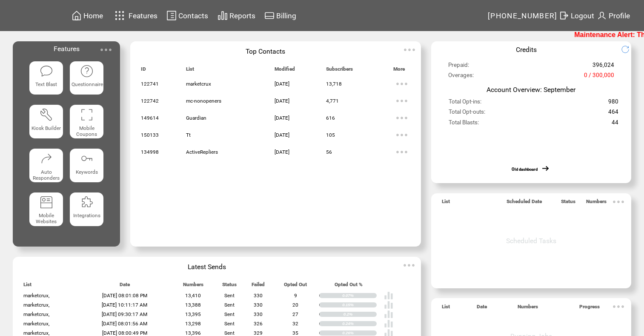  I want to click on img: text-blast.svg, so click(46, 71).